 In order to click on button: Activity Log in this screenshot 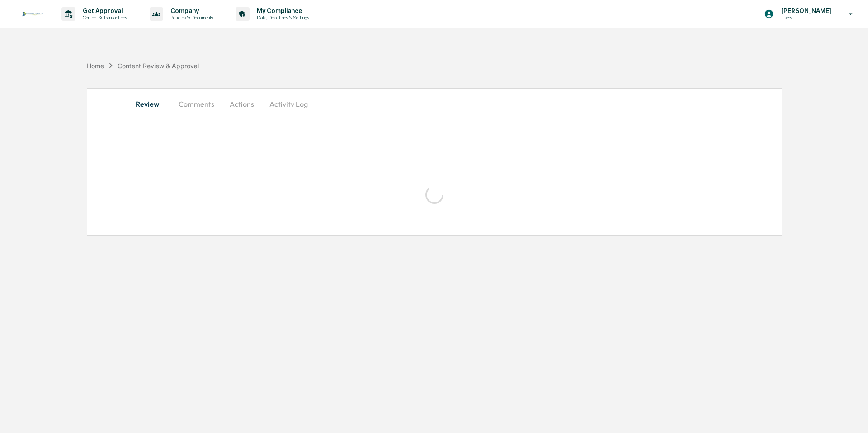, I will do `click(288, 104)`.